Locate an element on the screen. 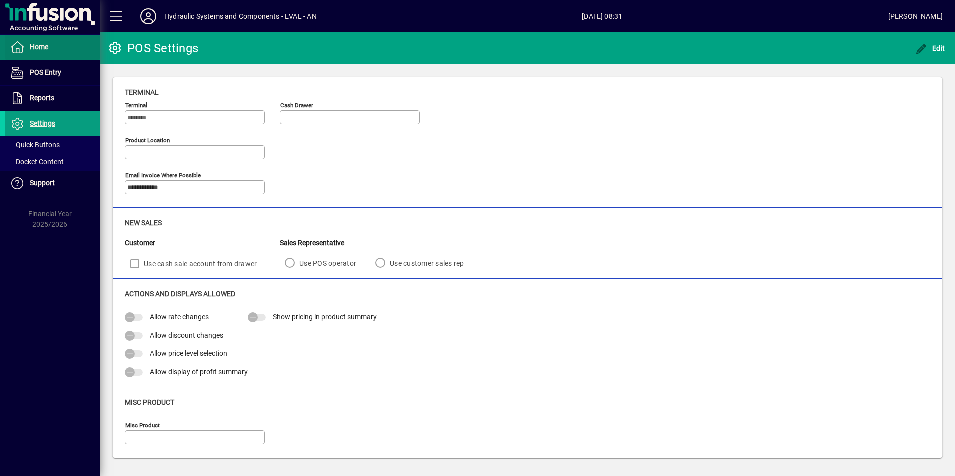 The width and height of the screenshot is (955, 476). span: Quick Buttons is located at coordinates (35, 145).